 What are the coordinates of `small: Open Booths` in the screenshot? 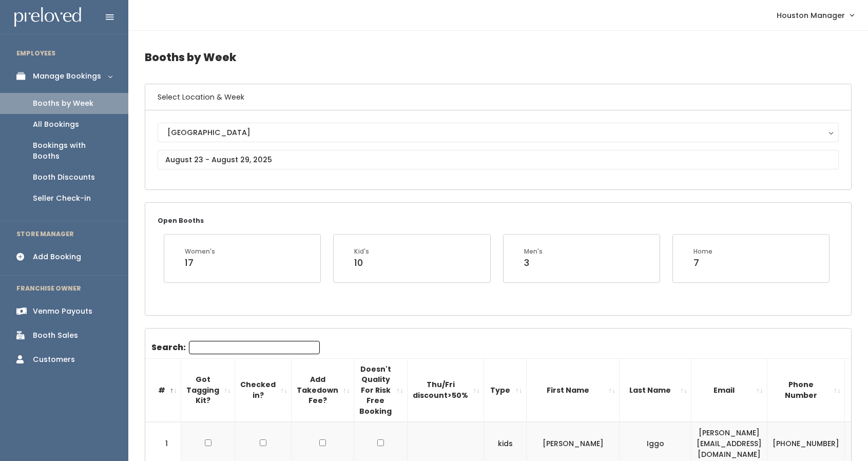 It's located at (181, 220).